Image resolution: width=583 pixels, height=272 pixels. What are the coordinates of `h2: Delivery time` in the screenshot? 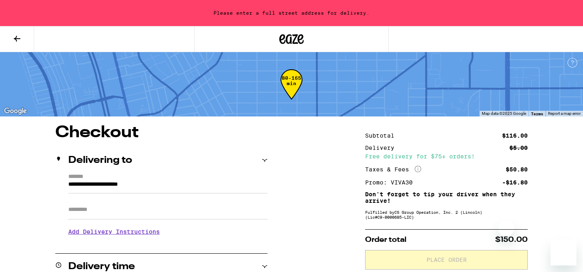 It's located at (102, 266).